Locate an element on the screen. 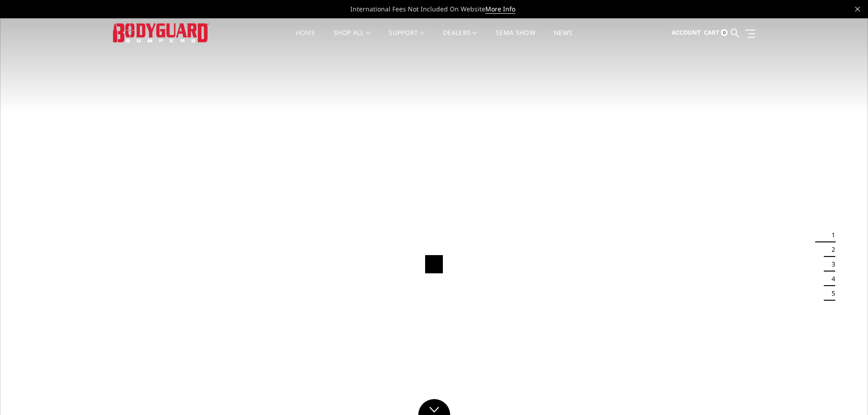 The height and width of the screenshot is (415, 868). button: 1 of 5 is located at coordinates (830, 235).